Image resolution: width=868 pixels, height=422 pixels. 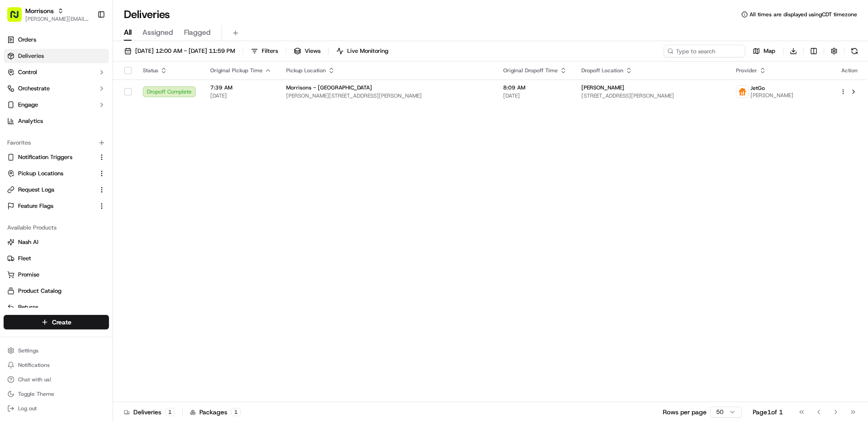 I want to click on span: Notification Triggers, so click(x=45, y=157).